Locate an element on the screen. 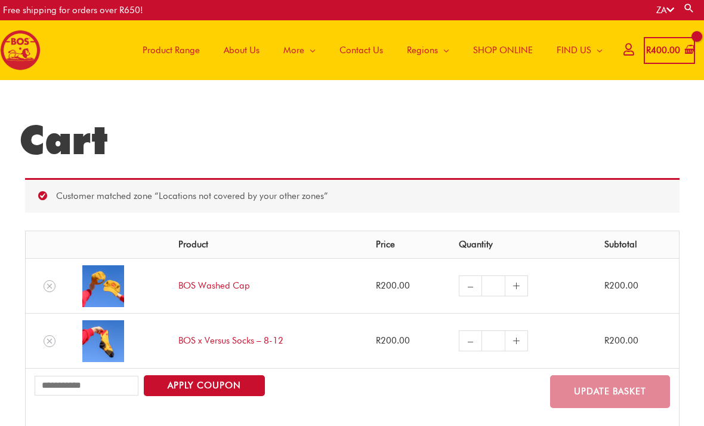 The height and width of the screenshot is (426, 704). a: Regions is located at coordinates (428, 50).